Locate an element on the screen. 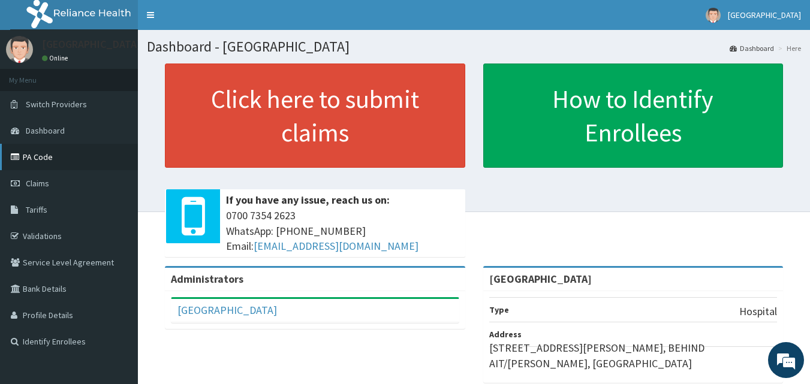 The width and height of the screenshot is (810, 384). div: Minimize live chat window is located at coordinates (211, 20).